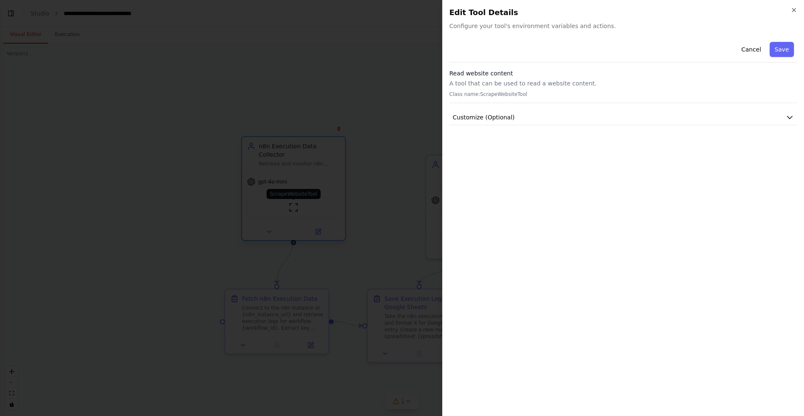  What do you see at coordinates (623, 117) in the screenshot?
I see `button: Customize (Optional)` at bounding box center [623, 117].